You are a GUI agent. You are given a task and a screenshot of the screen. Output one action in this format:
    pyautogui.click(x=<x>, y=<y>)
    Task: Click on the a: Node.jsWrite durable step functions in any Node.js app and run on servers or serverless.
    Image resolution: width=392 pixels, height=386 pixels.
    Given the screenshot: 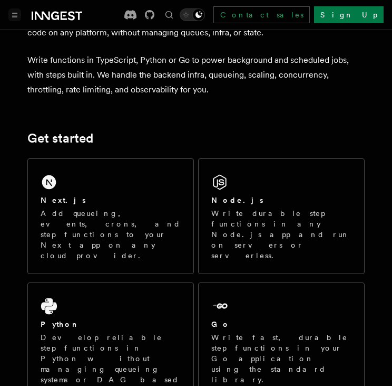 What is the action you would take?
    pyautogui.click(x=282, y=216)
    